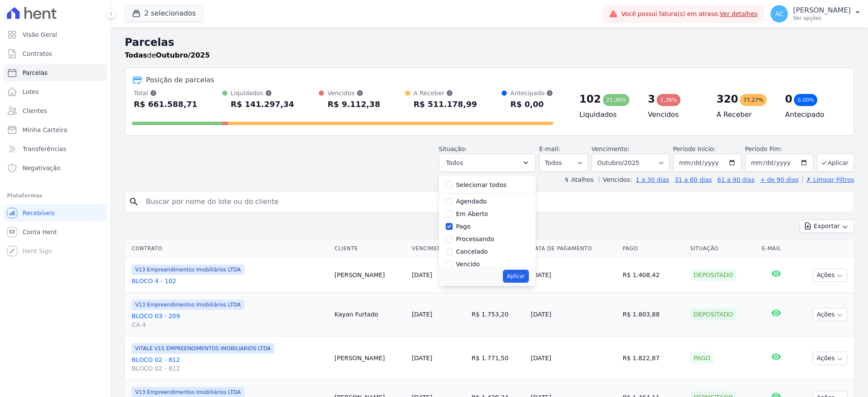 Image resolution: width=868 pixels, height=397 pixels. What do you see at coordinates (727, 99) in the screenshot?
I see `div: 320` at bounding box center [727, 99].